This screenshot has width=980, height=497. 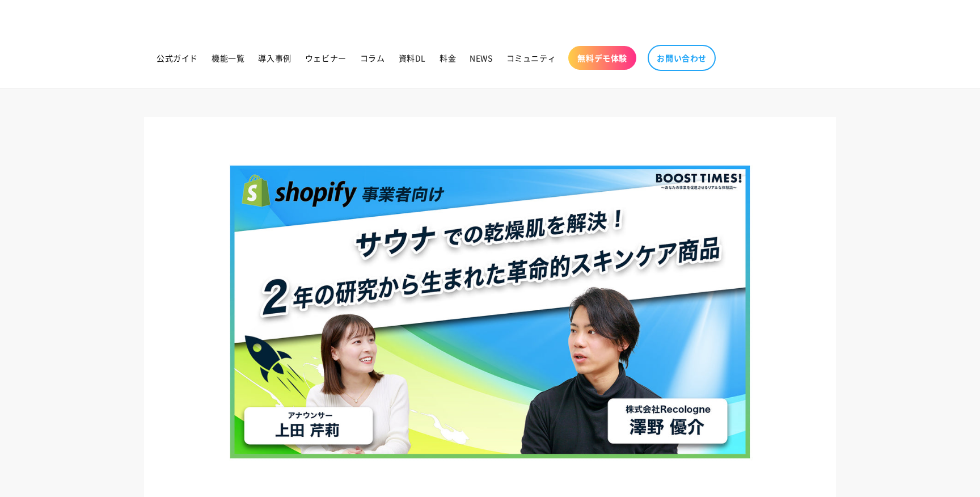 I want to click on span: NEWS, so click(x=481, y=58).